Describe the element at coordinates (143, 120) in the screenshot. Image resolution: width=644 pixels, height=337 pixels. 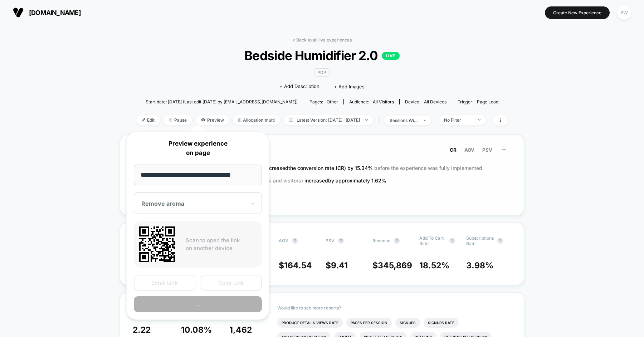
I see `img: edit` at that location.